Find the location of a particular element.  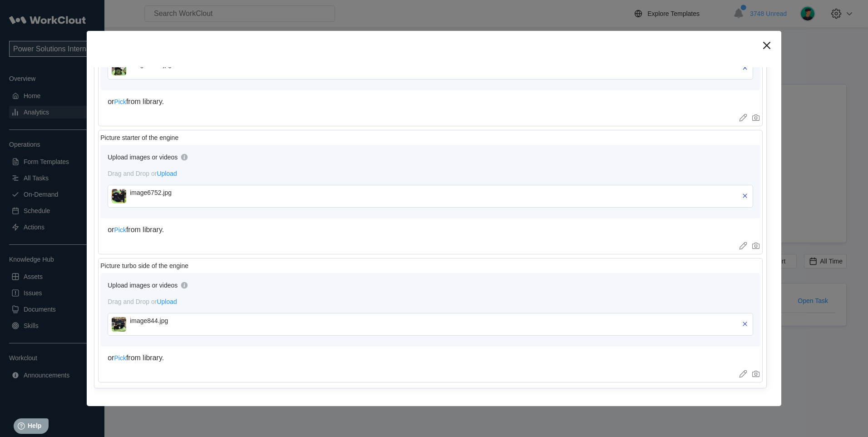

img: image844.jpg is located at coordinates (119, 325).